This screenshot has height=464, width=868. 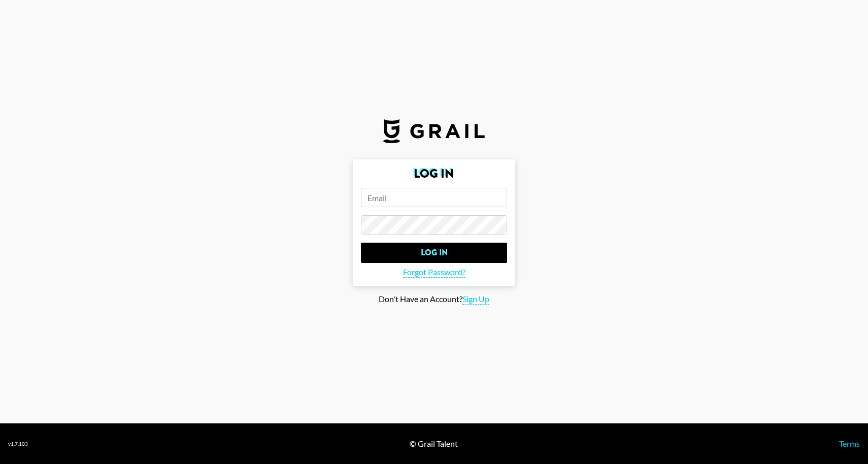 I want to click on input: Log In, so click(x=434, y=253).